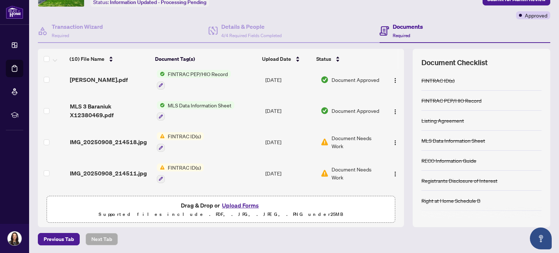  What do you see at coordinates (108, 142) in the screenshot?
I see `span: IMG_20250908_214518.jpg` at bounding box center [108, 142].